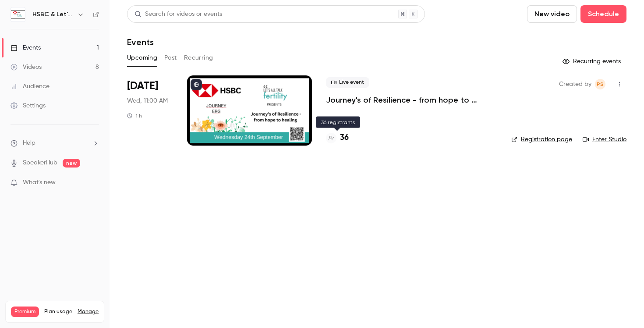 This screenshot has height=328, width=644. Describe the element at coordinates (592, 61) in the screenshot. I see `button: Recurring events` at that location.